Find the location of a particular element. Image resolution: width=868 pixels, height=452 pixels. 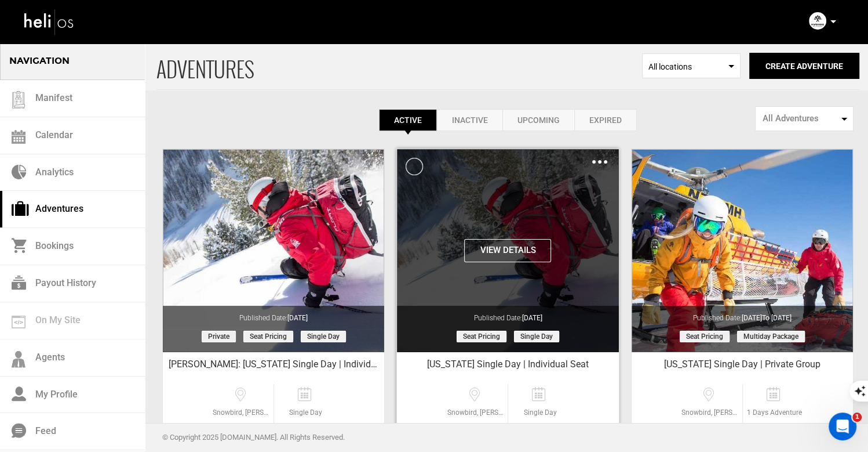

a: Active is located at coordinates (408, 120).